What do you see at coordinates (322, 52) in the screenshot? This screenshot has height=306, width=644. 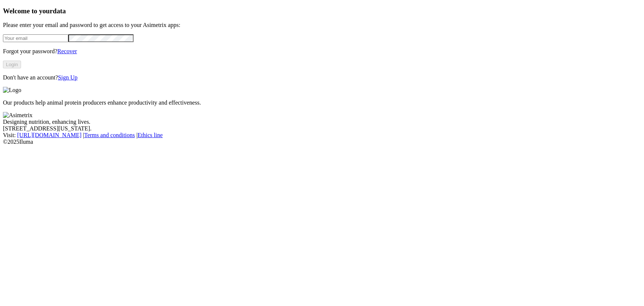 I see `p: Forgot your password?` at bounding box center [322, 52].